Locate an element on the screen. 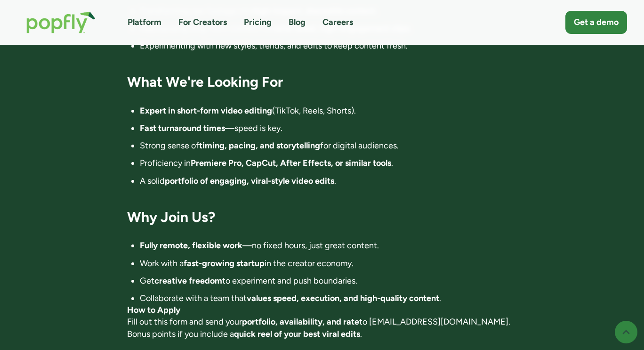 This screenshot has height=350, width=644. li: Get to experiment and push boundaries. is located at coordinates (329, 281).